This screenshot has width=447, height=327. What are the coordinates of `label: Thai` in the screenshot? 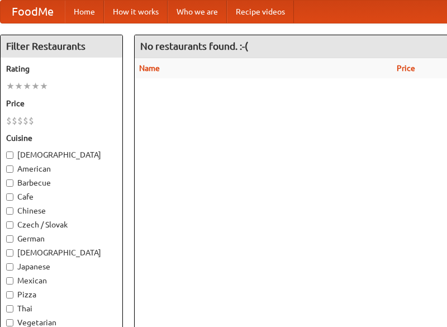 It's located at (61, 309).